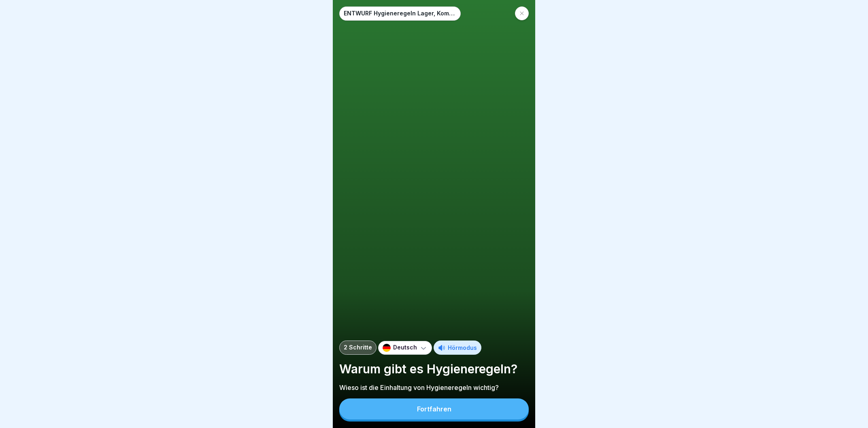 The width and height of the screenshot is (868, 428). I want to click on p: Warum gibt es Hygieneregeln?, so click(434, 369).